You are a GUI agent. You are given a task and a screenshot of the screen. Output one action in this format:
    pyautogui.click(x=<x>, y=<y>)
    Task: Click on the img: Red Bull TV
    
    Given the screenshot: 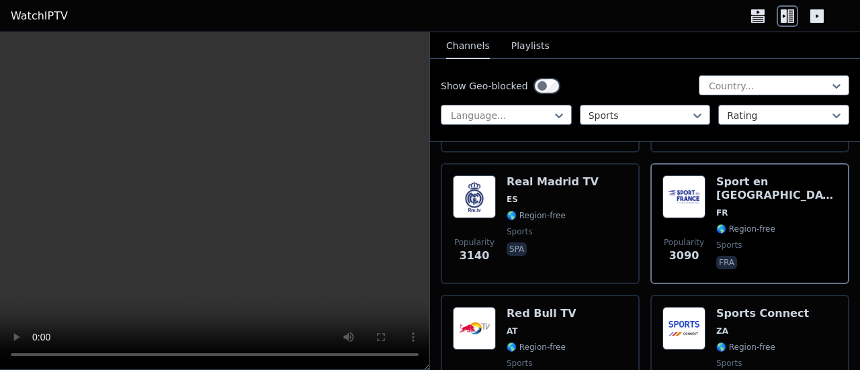 What is the action you would take?
    pyautogui.click(x=474, y=328)
    